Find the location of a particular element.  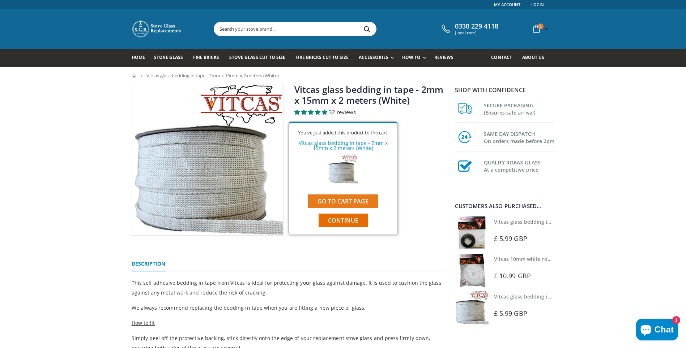

span: 4.88 stars is located at coordinates (311, 112).